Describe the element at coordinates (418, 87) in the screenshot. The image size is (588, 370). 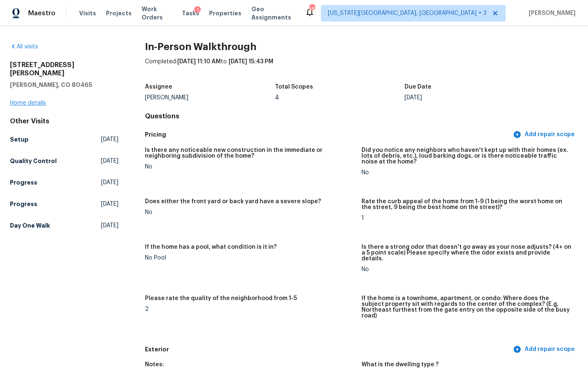
I see `h5: Due Date` at that location.